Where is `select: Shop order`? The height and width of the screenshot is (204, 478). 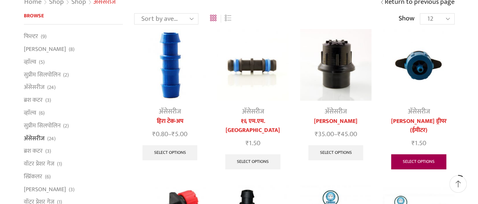 select: Shop order is located at coordinates (166, 19).